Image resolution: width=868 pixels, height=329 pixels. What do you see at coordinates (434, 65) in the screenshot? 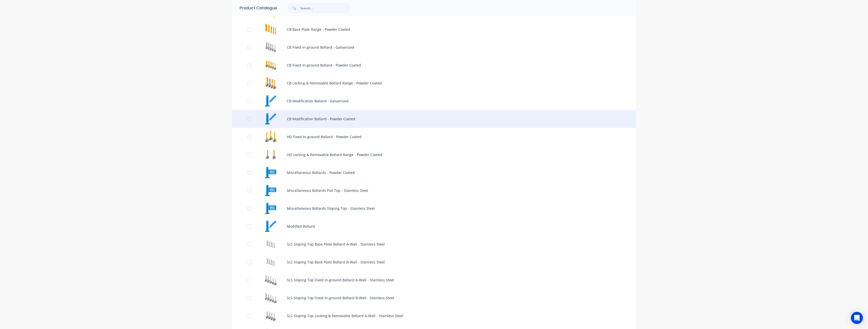
I see `div: CB Fixed In-ground Bollard - Powder CoatedCB Fixed In-ground Bollard - Powder Coated` at bounding box center [434, 65].